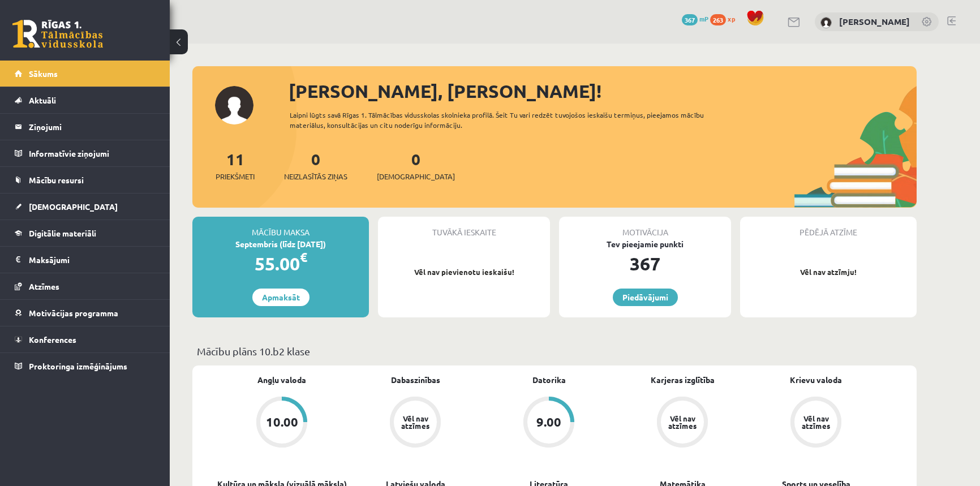 This screenshot has height=486, width=980. I want to click on legend: Informatīvie ziņojumi, so click(92, 153).